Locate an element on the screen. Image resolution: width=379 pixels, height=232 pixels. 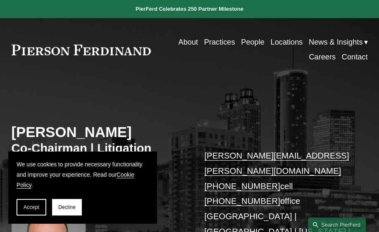
a: Careers is located at coordinates (322, 57).